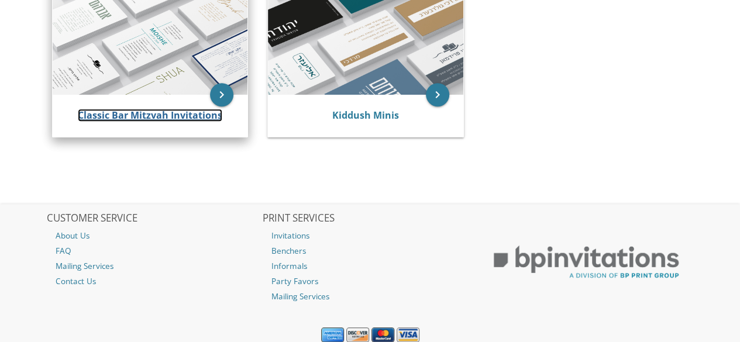  I want to click on a: Benchers, so click(370, 251).